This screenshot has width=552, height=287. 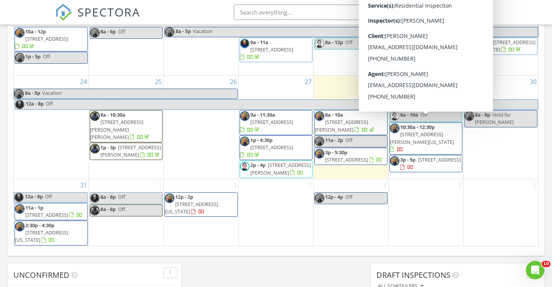 I want to click on td: Go to September 6, 2025, so click(x=501, y=212).